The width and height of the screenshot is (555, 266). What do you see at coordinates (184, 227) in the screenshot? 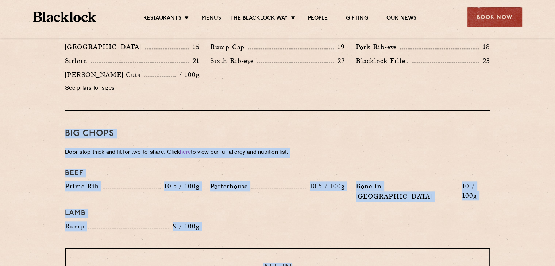
I see `p: 9 / 100g` at bounding box center [184, 227].